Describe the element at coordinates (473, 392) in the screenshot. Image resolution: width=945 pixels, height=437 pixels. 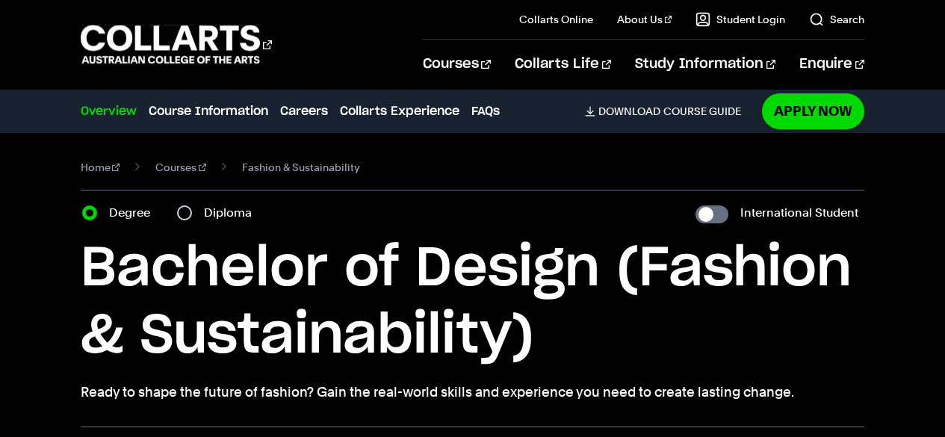
I see `p: Ready to shape the future of fashion? Gain the real-world skills and experience you need to creat...` at that location.